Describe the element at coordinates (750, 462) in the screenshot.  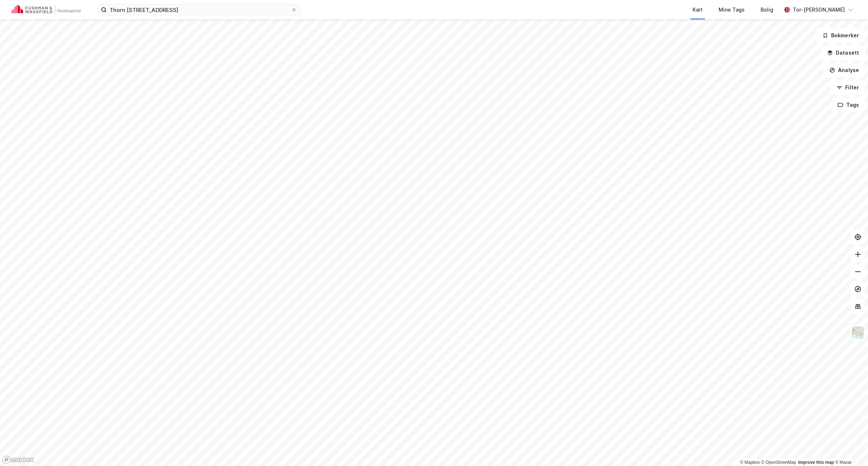
I see `a: Mapbox` at that location.